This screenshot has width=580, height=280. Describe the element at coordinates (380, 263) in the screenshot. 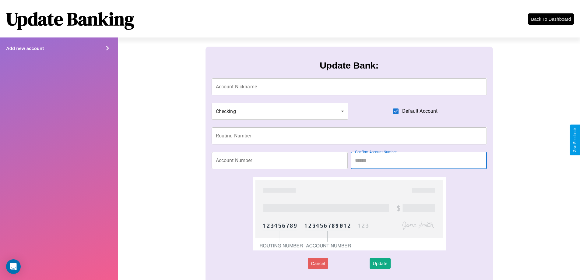

I see `button: Update` at that location.